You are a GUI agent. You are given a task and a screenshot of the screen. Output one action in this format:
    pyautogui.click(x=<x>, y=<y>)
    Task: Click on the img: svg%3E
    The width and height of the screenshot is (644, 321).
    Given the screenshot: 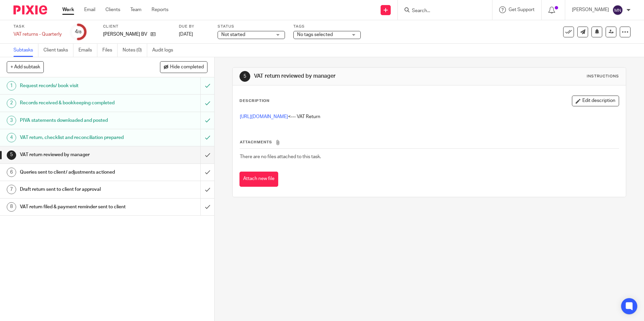 What is the action you would take?
    pyautogui.click(x=618, y=10)
    